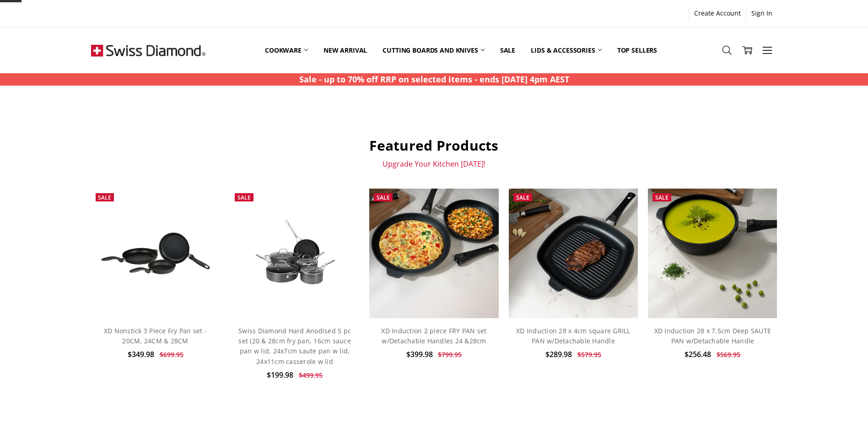  I want to click on img: XD Induction 28 x 4cm square GRILL PAN w/Detachable Handle, so click(574, 253).